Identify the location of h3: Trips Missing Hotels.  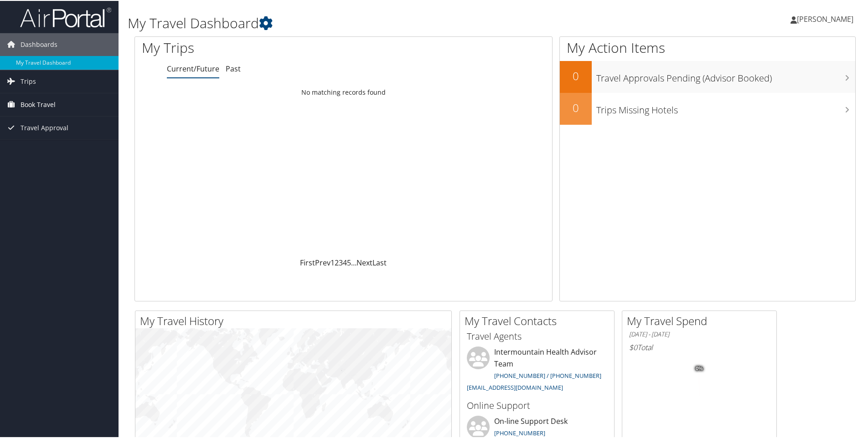
(725, 107).